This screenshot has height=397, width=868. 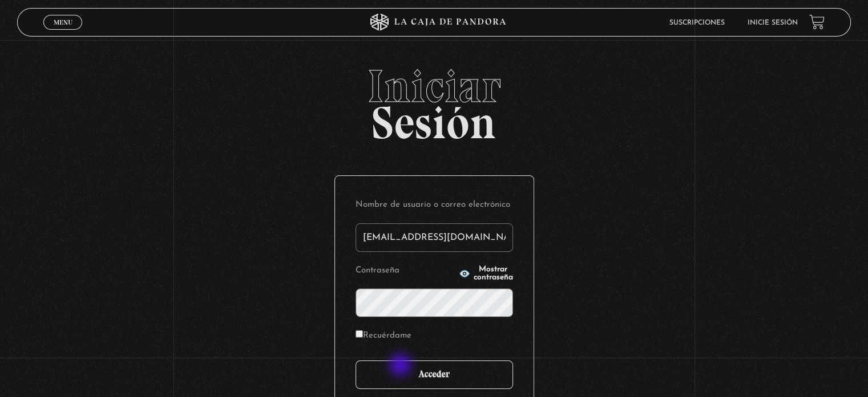 What do you see at coordinates (435, 375) in the screenshot?
I see `input: Acceder` at bounding box center [435, 375].